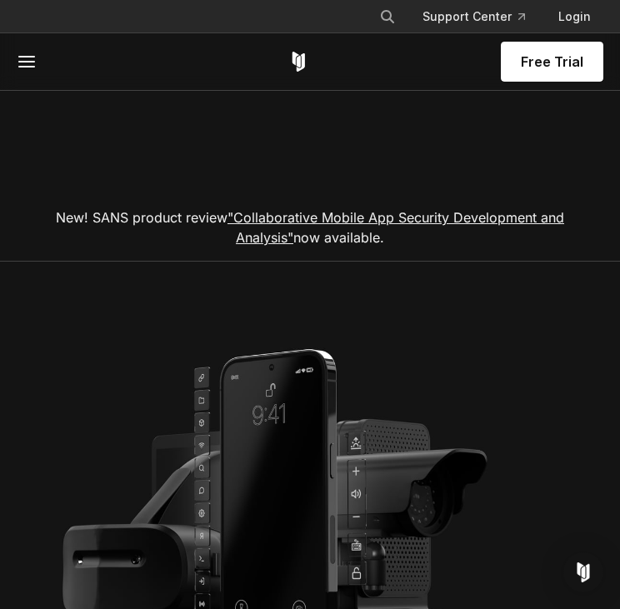  Describe the element at coordinates (552, 62) in the screenshot. I see `span: Free Trial` at that location.